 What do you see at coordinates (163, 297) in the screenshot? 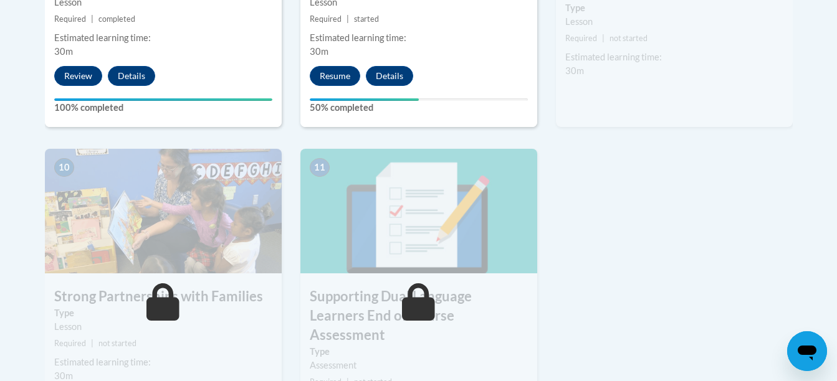
I see `h3: Strong Partnerships with Families` at bounding box center [163, 297].